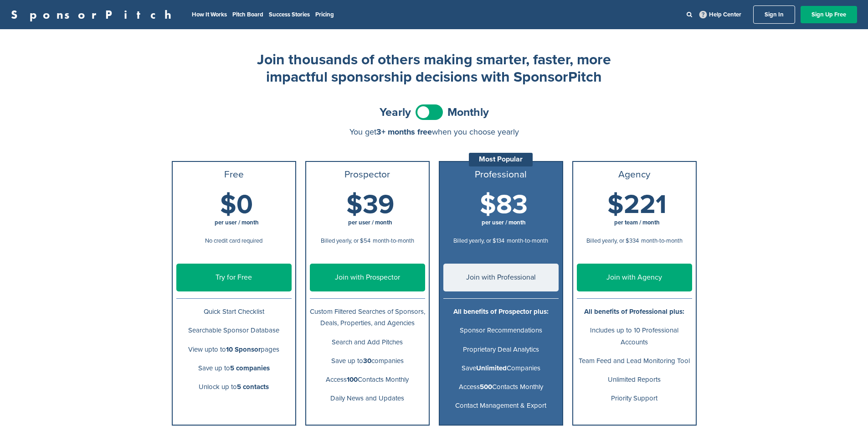 This screenshot has width=868, height=426. Describe the element at coordinates (468, 112) in the screenshot. I see `span: Monthly` at that location.